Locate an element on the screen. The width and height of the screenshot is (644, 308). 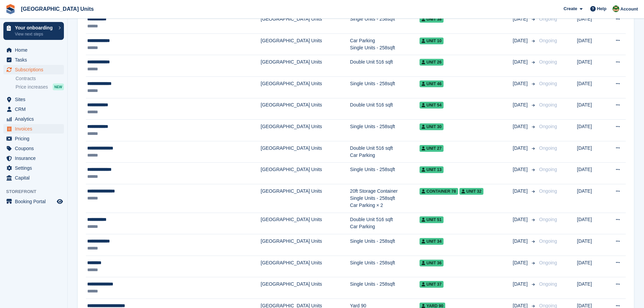
a: Contracts is located at coordinates (39, 78).